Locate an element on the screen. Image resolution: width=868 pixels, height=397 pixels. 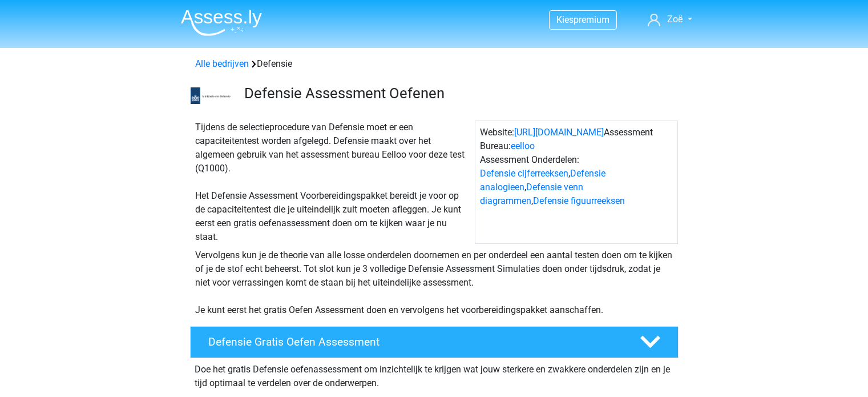
a: Kiespremium is located at coordinates (583, 19).